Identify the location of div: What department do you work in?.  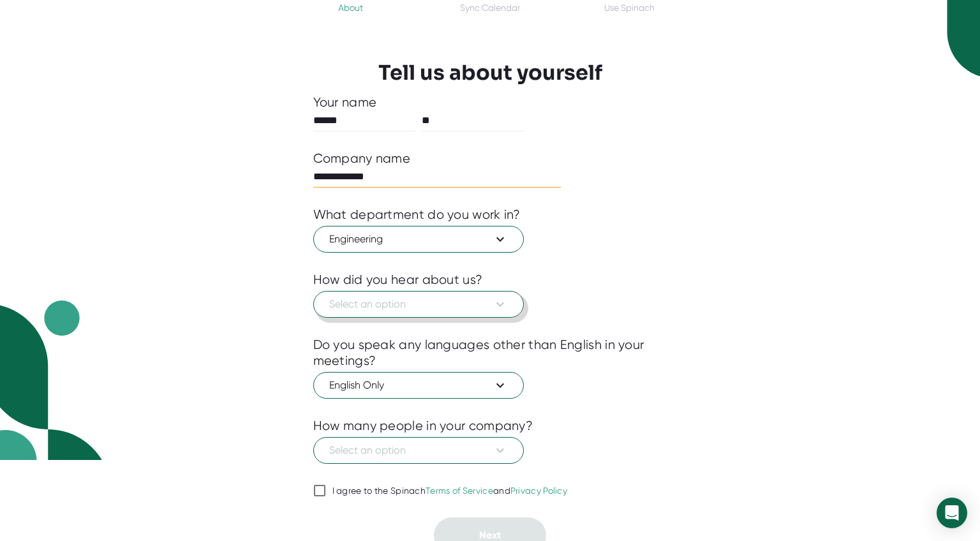
(416, 214).